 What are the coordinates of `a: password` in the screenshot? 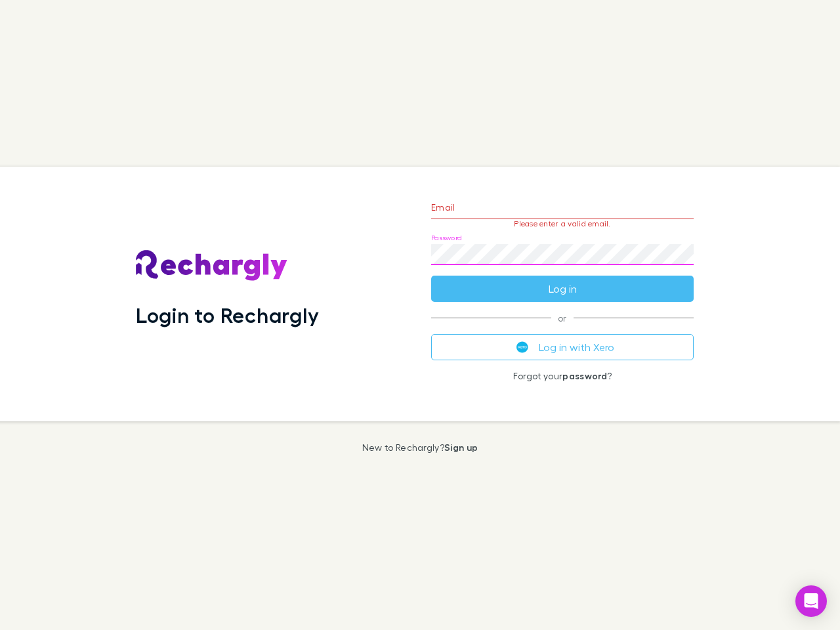 It's located at (585, 376).